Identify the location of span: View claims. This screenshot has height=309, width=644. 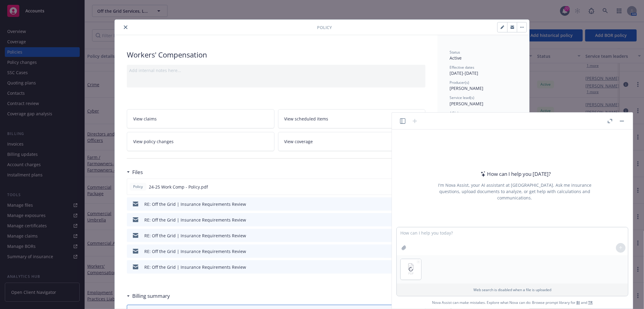
(145, 119).